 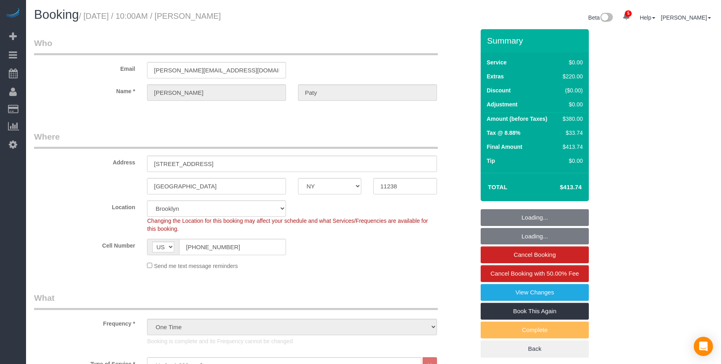 I want to click on label: Tax @ 8.88%, so click(x=503, y=133).